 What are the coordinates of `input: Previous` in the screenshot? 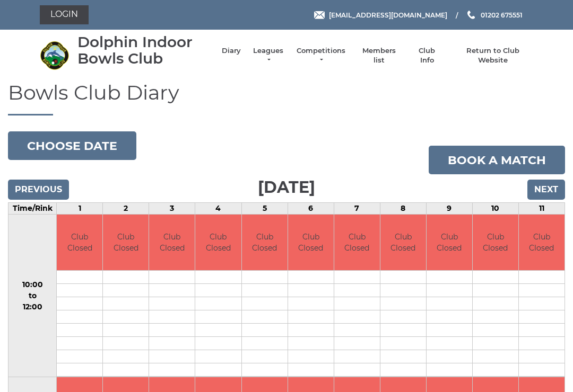 It's located at (38, 190).